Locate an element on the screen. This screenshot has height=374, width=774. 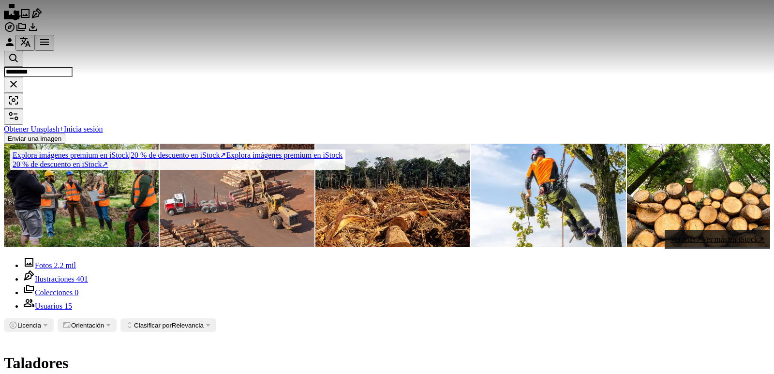
img: Industrial harbour with cargo ship and tree trunks is located at coordinates (237, 195).